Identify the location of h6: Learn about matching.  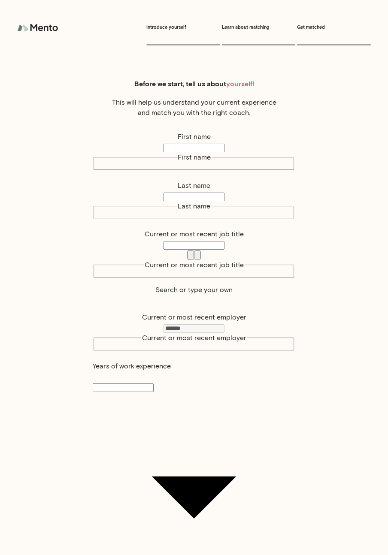
(259, 27).